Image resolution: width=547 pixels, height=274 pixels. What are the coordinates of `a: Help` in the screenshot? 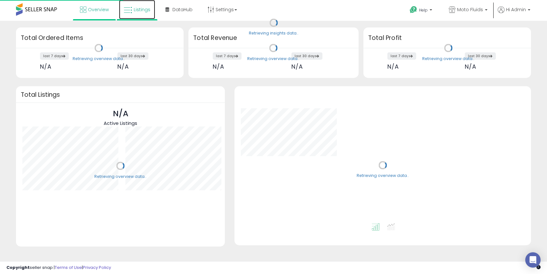 It's located at (421, 11).